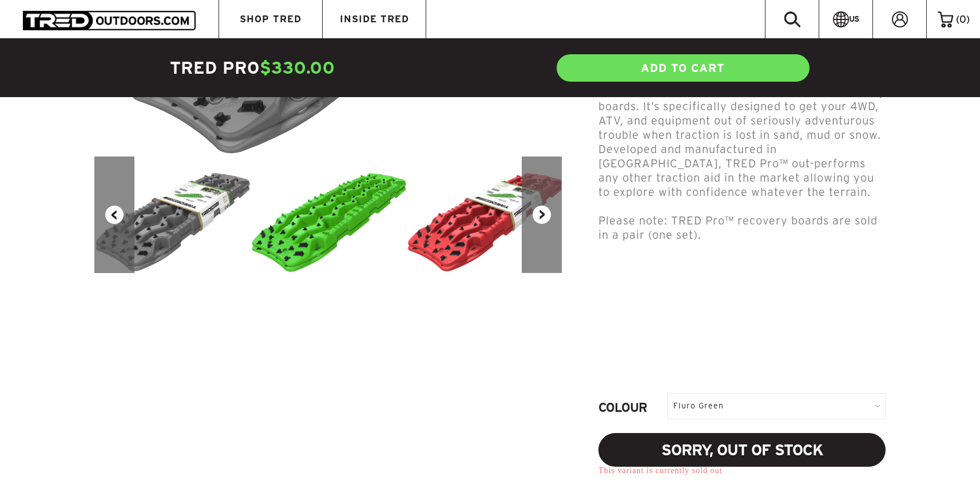 The width and height of the screenshot is (980, 501). I want to click on h4: TRED Pro, so click(331, 68).